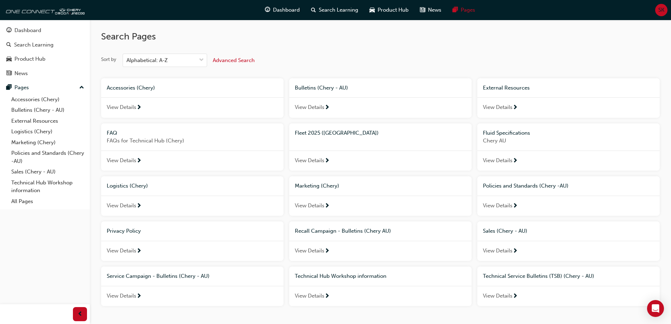 The width and height of the screenshot is (671, 324). Describe the element at coordinates (192, 241) in the screenshot. I see `a: Privacy PolicyView Details` at that location.